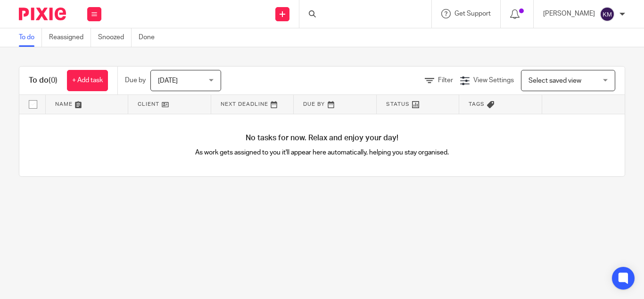 This screenshot has width=644, height=299. I want to click on p: As work gets assigned to you it'll appear here automatically, helping you stay organised., so click(322, 152).